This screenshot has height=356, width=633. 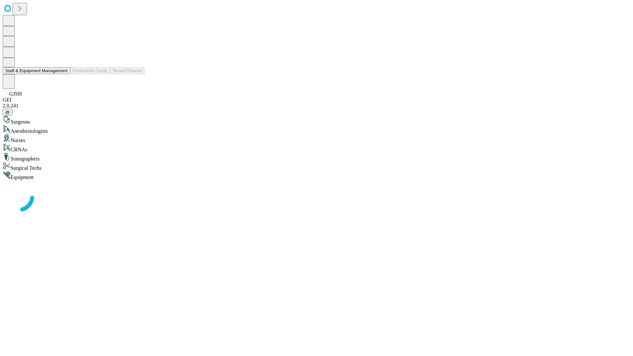 I want to click on div: CRNAs, so click(x=316, y=148).